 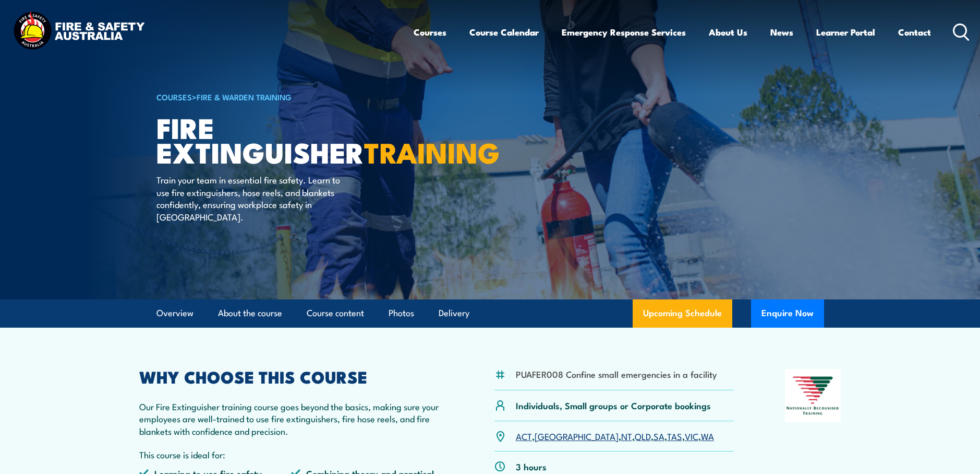 I want to click on p: Train your team in essential fire safety. Learn to use fire extinguishers, hose reels, and blanke..., so click(x=251, y=198).